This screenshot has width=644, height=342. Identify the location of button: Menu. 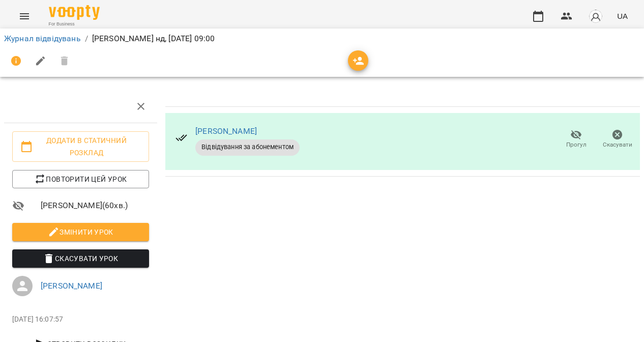
(24, 16).